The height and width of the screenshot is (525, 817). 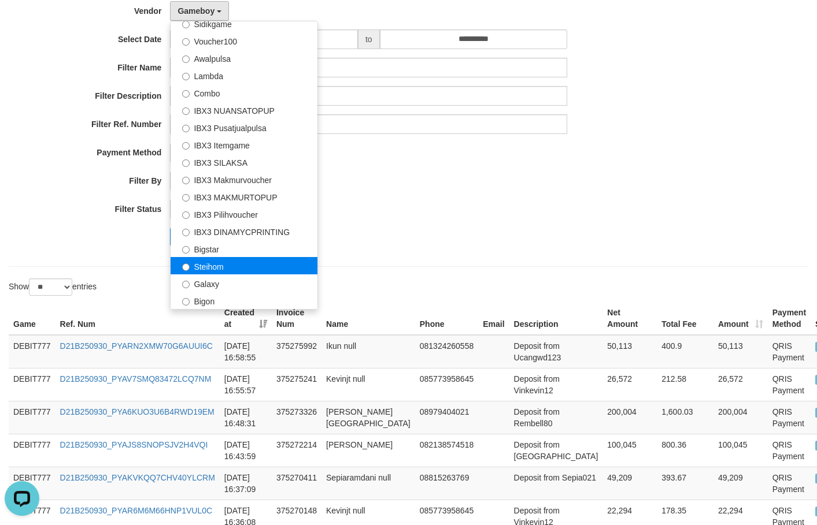 I want to click on input: IBX3 Itemgame, so click(x=186, y=146).